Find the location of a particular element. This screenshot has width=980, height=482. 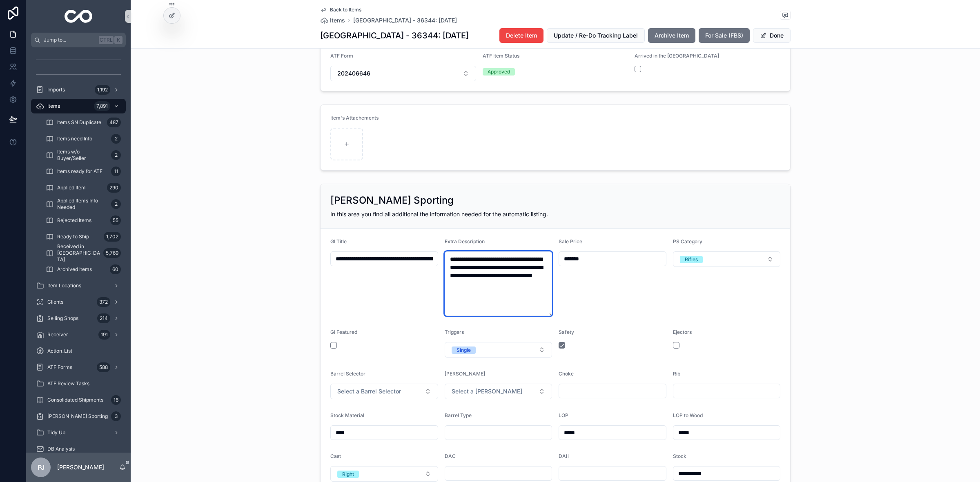

div: 588 is located at coordinates (104, 367).